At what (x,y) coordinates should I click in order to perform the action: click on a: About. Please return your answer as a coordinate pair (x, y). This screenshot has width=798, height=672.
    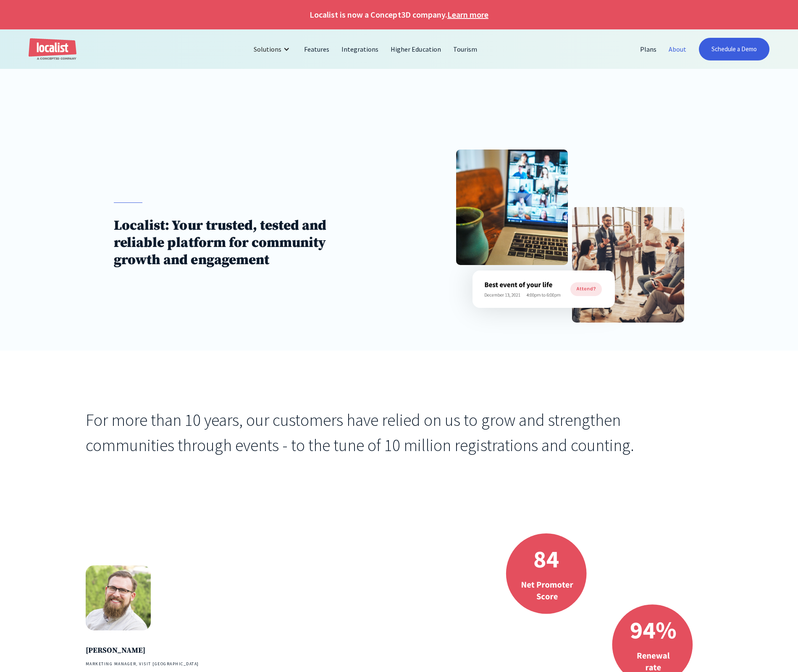
    Looking at the image, I should click on (677, 49).